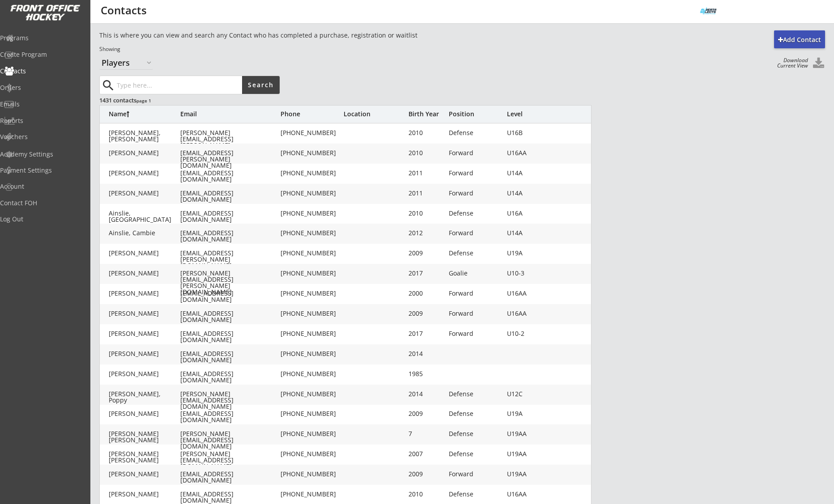  Describe the element at coordinates (476, 273) in the screenshot. I see `div: Goalie` at that location.